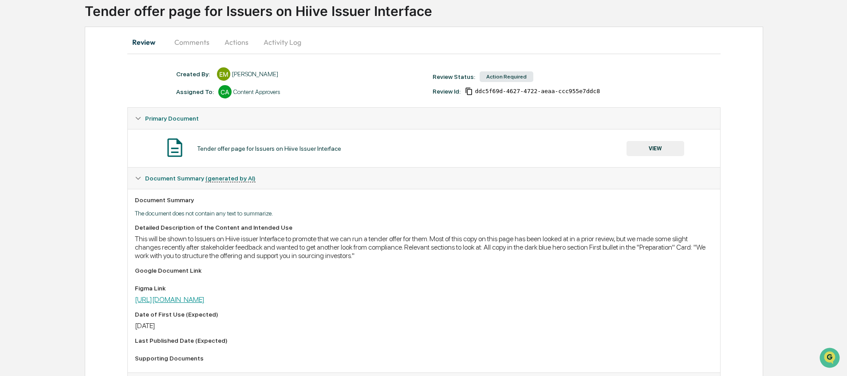 Image resolution: width=847 pixels, height=376 pixels. What do you see at coordinates (424, 358) in the screenshot?
I see `div: Supporting Documents` at bounding box center [424, 358].